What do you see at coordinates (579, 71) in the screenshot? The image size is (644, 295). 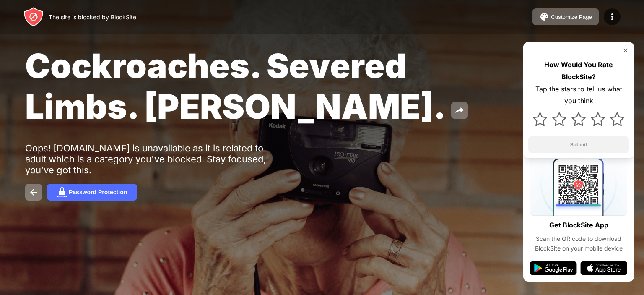 I see `div: How Would You Rate BlockSite?` at bounding box center [579, 71].